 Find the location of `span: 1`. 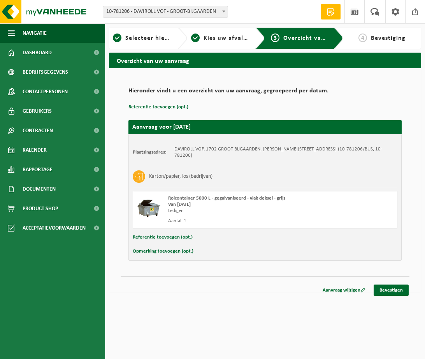

span: 1 is located at coordinates (117, 38).